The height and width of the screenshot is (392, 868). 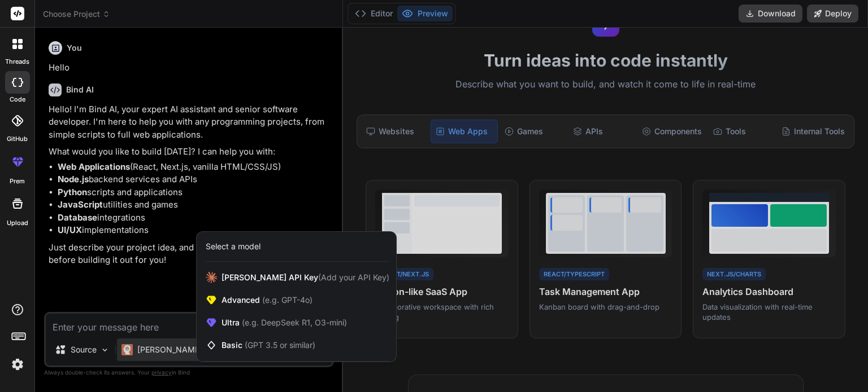 I want to click on label: threads, so click(x=17, y=61).